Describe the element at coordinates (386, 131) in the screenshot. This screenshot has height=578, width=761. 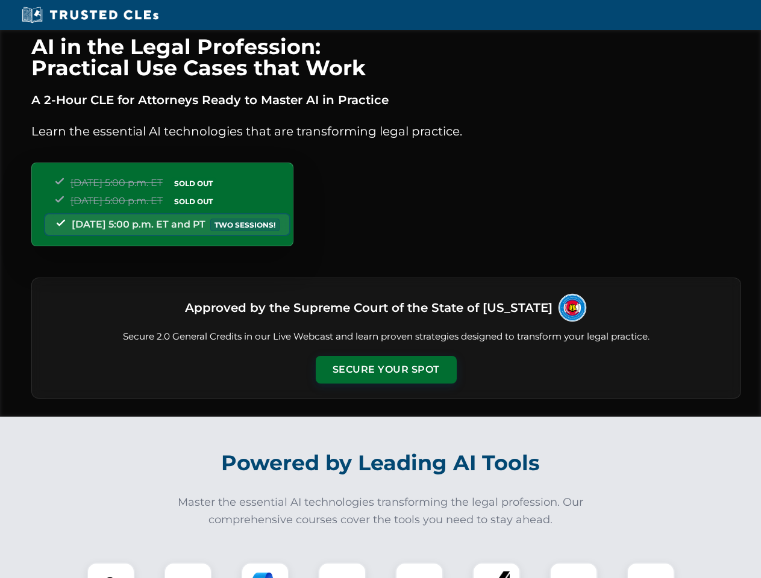
I see `p: Learn the essential AI technologies that are transforming legal practice.` at that location.